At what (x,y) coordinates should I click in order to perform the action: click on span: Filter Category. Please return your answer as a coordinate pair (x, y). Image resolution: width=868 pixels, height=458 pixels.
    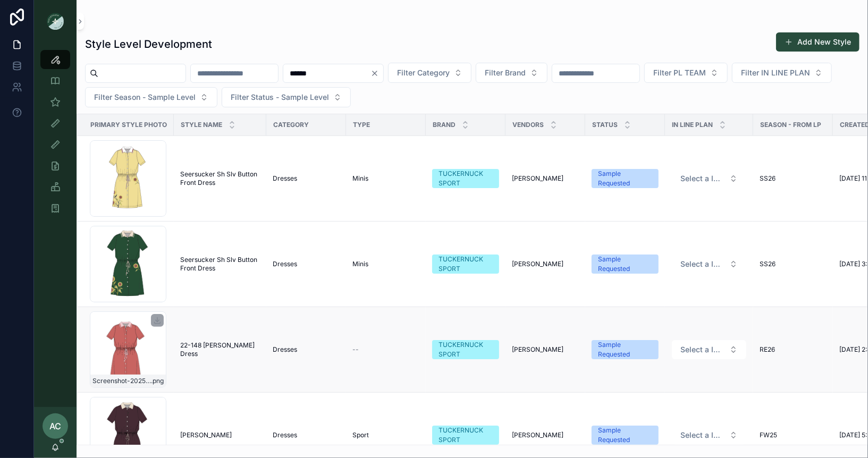
    Looking at the image, I should click on (424, 73).